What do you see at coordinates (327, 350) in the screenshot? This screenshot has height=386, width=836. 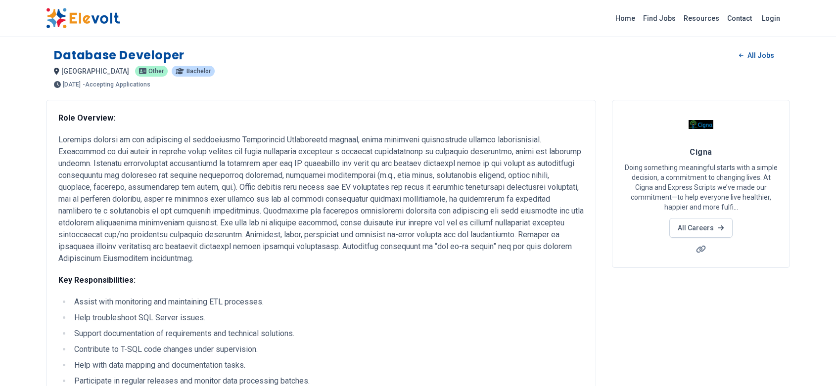 I see `li: Contribute to T-SQL code changes under supervision.` at bounding box center [327, 350].